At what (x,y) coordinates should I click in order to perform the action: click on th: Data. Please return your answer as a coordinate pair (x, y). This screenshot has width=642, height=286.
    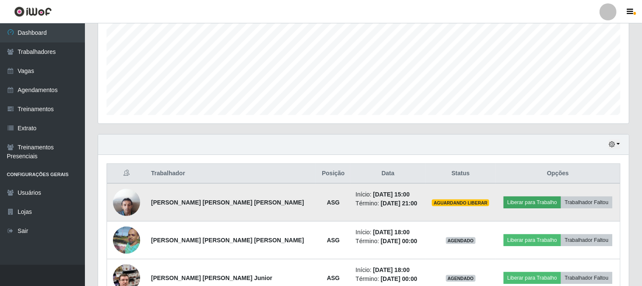
    Looking at the image, I should click on (388, 174).